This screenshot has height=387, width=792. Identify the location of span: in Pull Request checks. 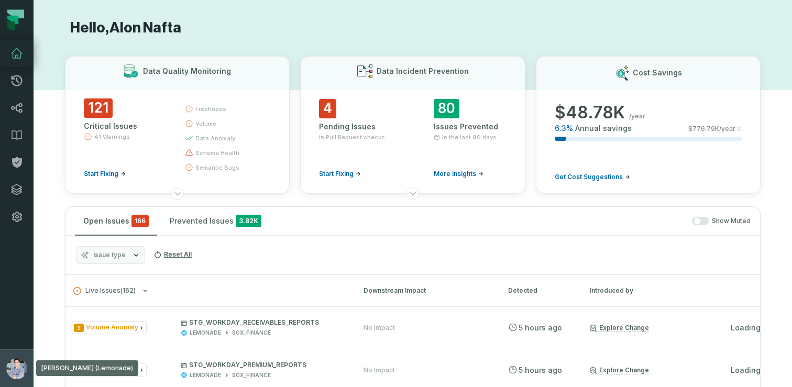
(352, 137).